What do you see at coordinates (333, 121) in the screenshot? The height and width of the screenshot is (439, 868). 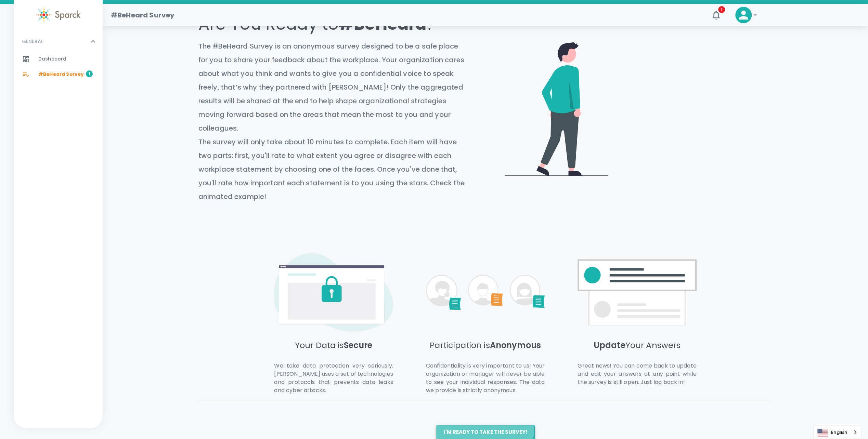 I see `p: The #BeHeard Survey is an anonymous survey designed to be a safe place for you to share your feed...` at bounding box center [333, 121].